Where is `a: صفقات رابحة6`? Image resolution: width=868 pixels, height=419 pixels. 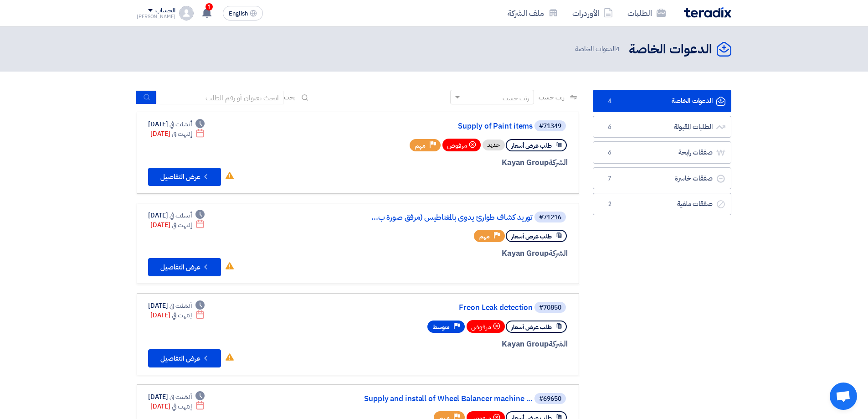
a: صفقات رابحة6 is located at coordinates (662, 152).